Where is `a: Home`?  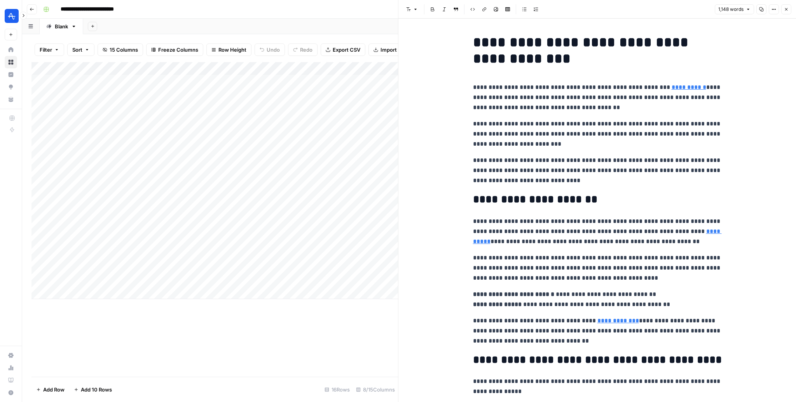
a: Home is located at coordinates (11, 50).